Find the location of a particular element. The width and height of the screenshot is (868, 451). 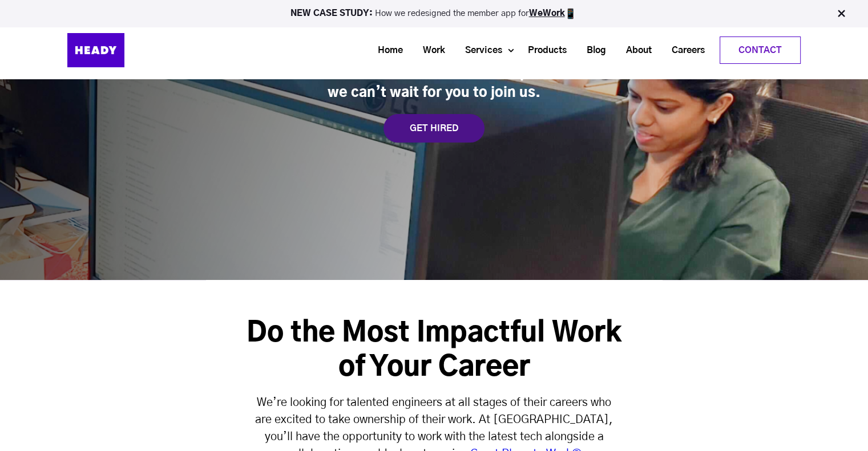

a: GET HIRED is located at coordinates (434, 128).